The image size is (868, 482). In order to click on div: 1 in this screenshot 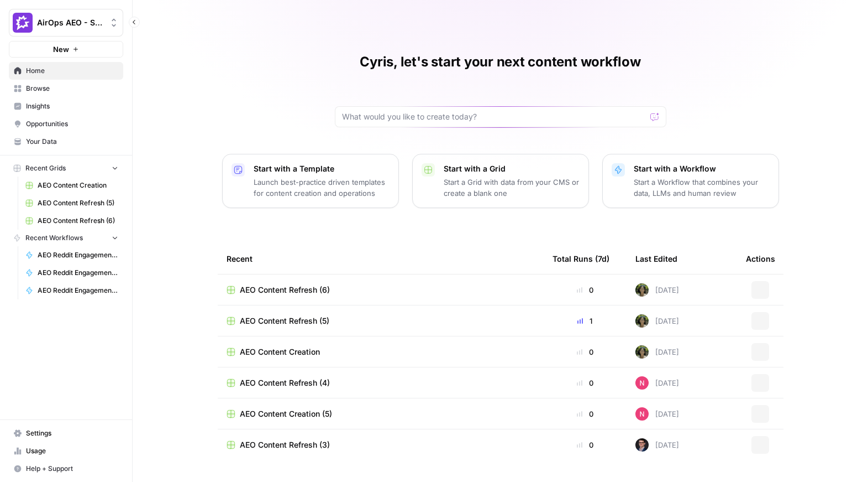, I will do `click(586, 321)`.